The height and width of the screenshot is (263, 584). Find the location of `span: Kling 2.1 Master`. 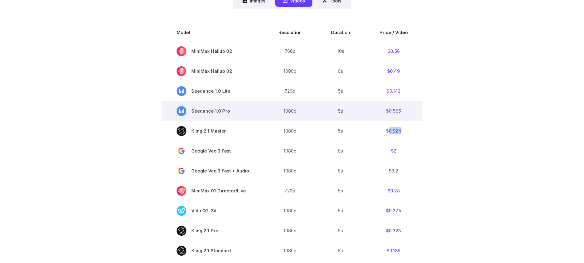

span: Kling 2.1 Master is located at coordinates (213, 131).